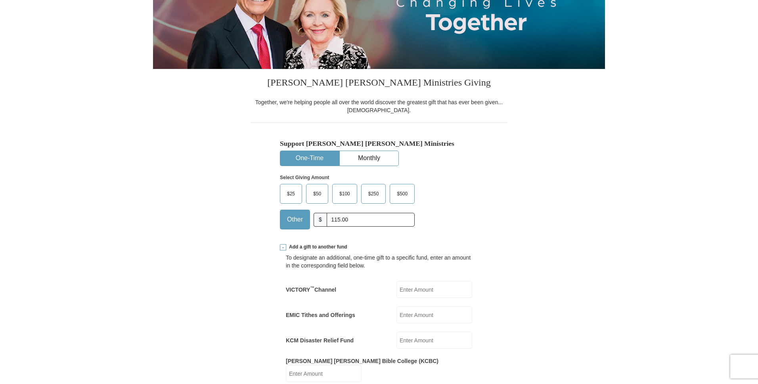 Image resolution: width=758 pixels, height=384 pixels. What do you see at coordinates (379, 262) in the screenshot?
I see `div: To designate an additional, one-time gift to a specific fund, enter an amount in the correspondin...` at bounding box center [379, 262].